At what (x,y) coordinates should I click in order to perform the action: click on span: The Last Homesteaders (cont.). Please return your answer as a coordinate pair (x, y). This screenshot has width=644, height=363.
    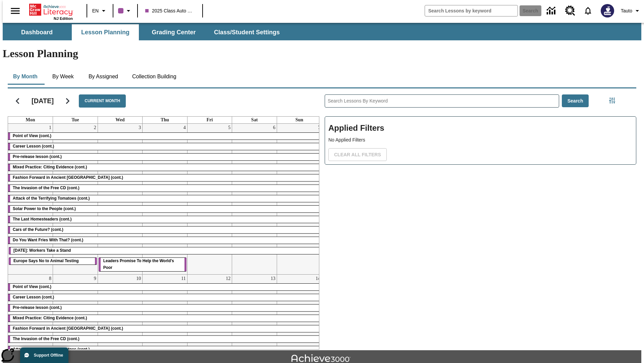
    Looking at the image, I should click on (42, 219).